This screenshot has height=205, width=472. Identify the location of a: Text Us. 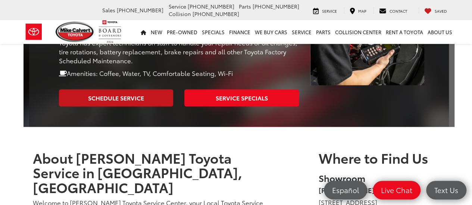
(446, 191).